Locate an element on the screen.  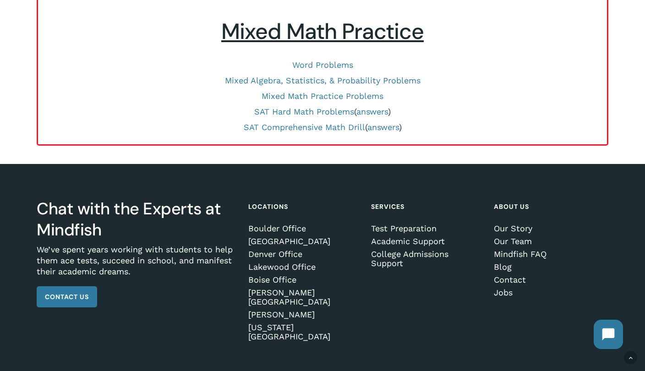
h4: About Us is located at coordinates (549, 207).